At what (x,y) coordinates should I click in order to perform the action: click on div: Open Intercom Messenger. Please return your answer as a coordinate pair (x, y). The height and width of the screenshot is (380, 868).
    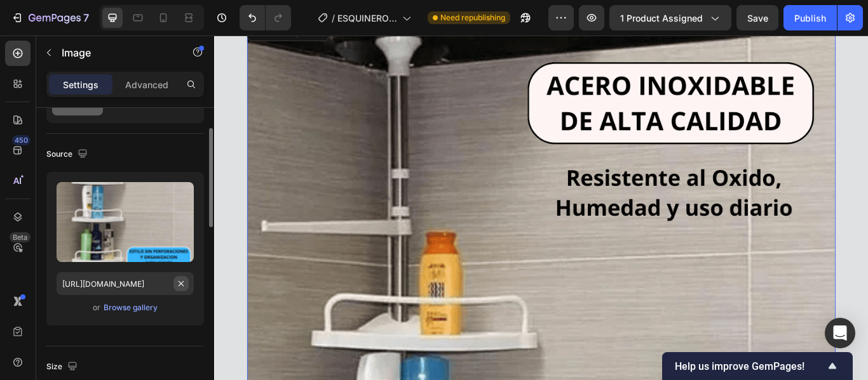
    Looking at the image, I should click on (840, 333).